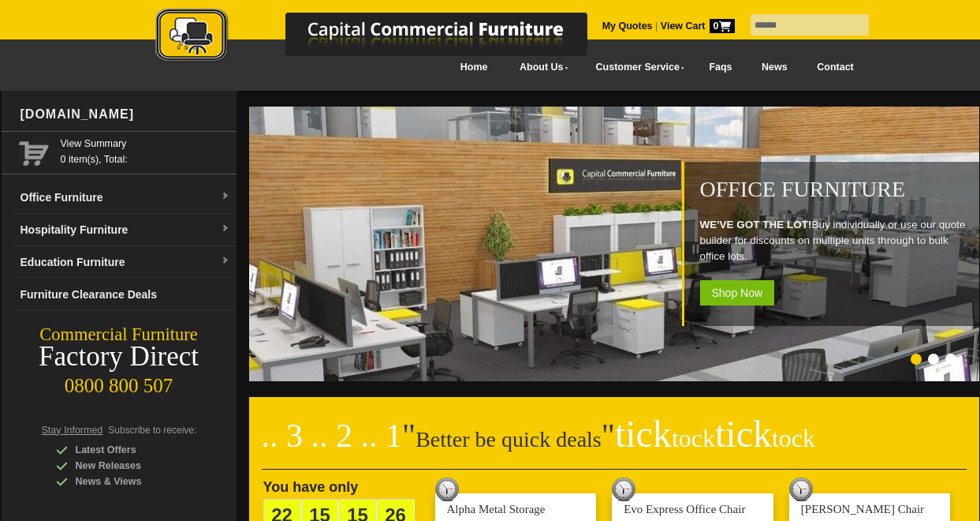 The width and height of the screenshot is (980, 521). Describe the element at coordinates (614, 446) in the screenshot. I see `h2: Better be quick deals` at that location.